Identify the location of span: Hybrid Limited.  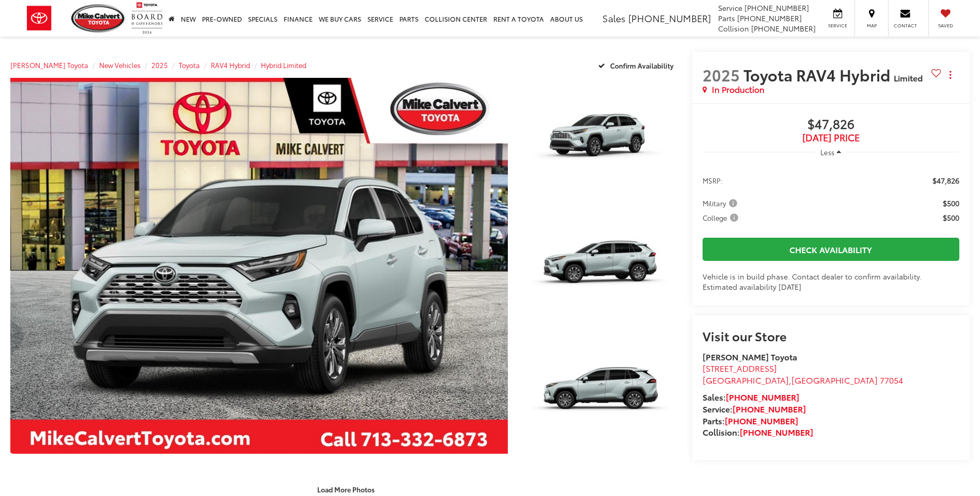
(283, 65).